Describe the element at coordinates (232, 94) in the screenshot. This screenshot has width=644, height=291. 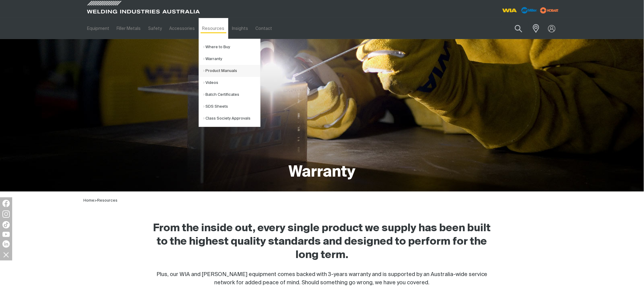
I see `a: Batch Certificates` at that location.